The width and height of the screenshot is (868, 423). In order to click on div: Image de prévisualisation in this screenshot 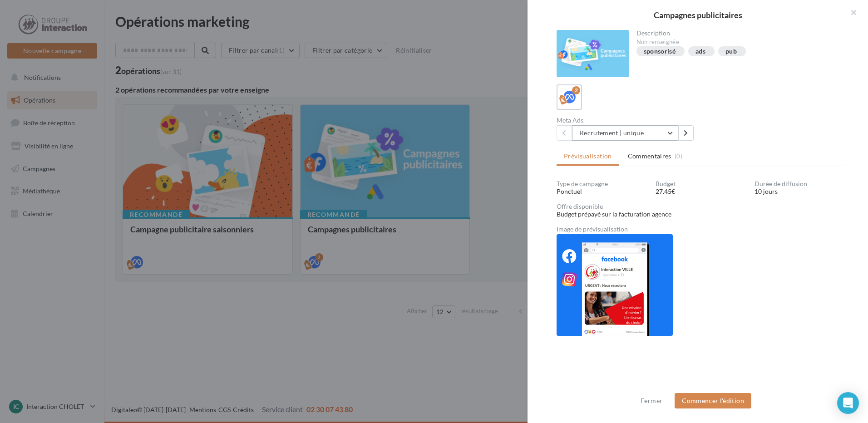, I will do `click(701, 229)`.